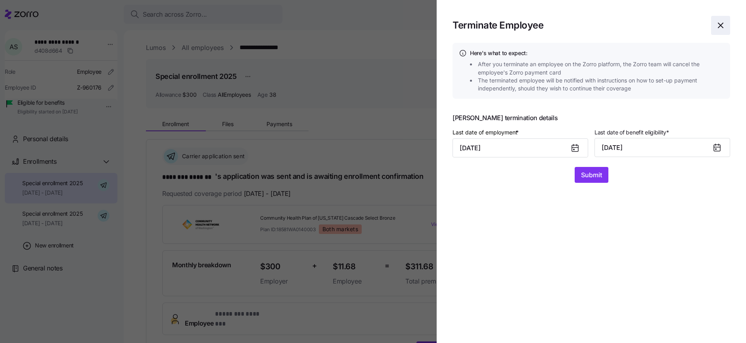  I want to click on button: Submit, so click(591, 175).